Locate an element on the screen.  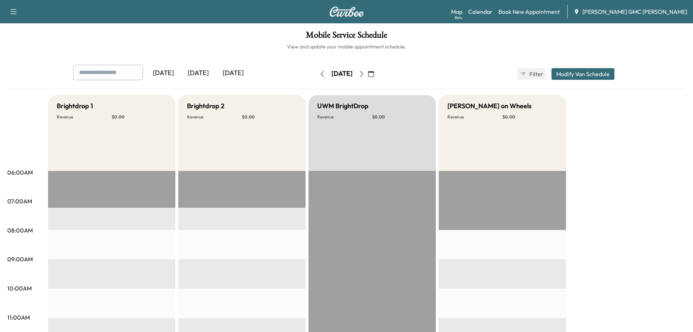
h6: View and update your mobile appointment schedule. is located at coordinates (346, 47).